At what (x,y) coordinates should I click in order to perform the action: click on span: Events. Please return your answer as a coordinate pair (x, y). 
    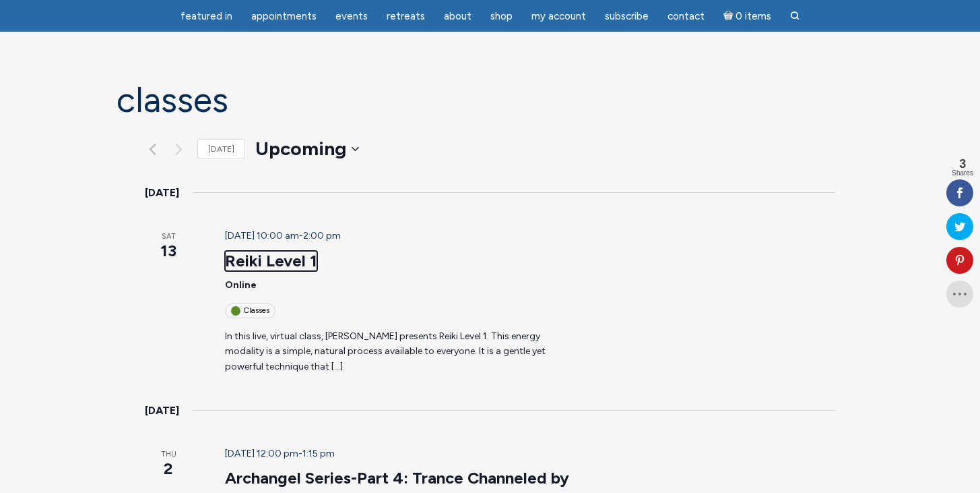
    Looking at the image, I should click on (351, 16).